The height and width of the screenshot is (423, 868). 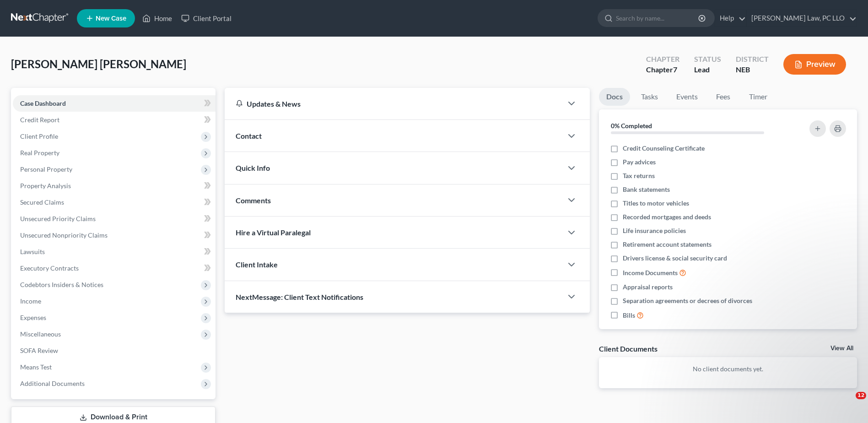 I want to click on span: Secured Claims, so click(x=42, y=202).